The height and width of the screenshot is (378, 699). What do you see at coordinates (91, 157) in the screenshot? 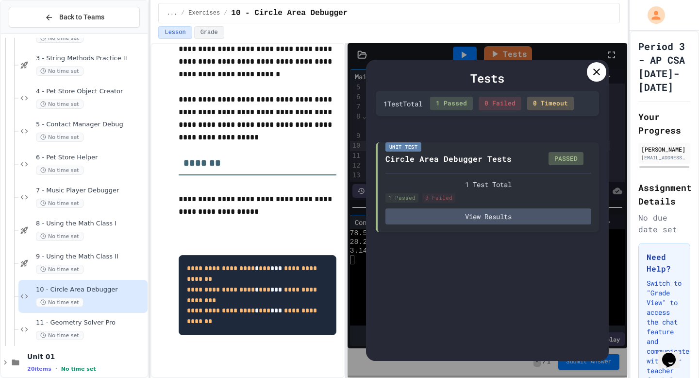
I see `span: 6 - Pet Store Helper` at bounding box center [91, 157].